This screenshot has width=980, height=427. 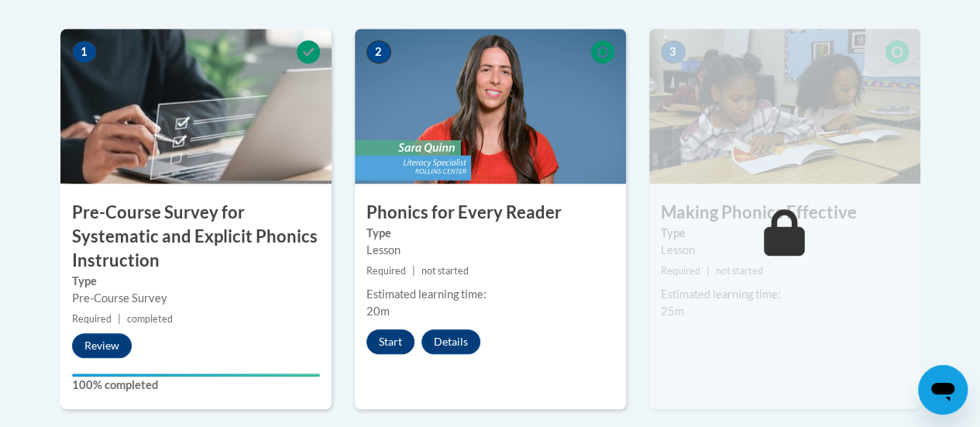 What do you see at coordinates (196, 298) in the screenshot?
I see `div: Pre-Course Survey` at bounding box center [196, 298].